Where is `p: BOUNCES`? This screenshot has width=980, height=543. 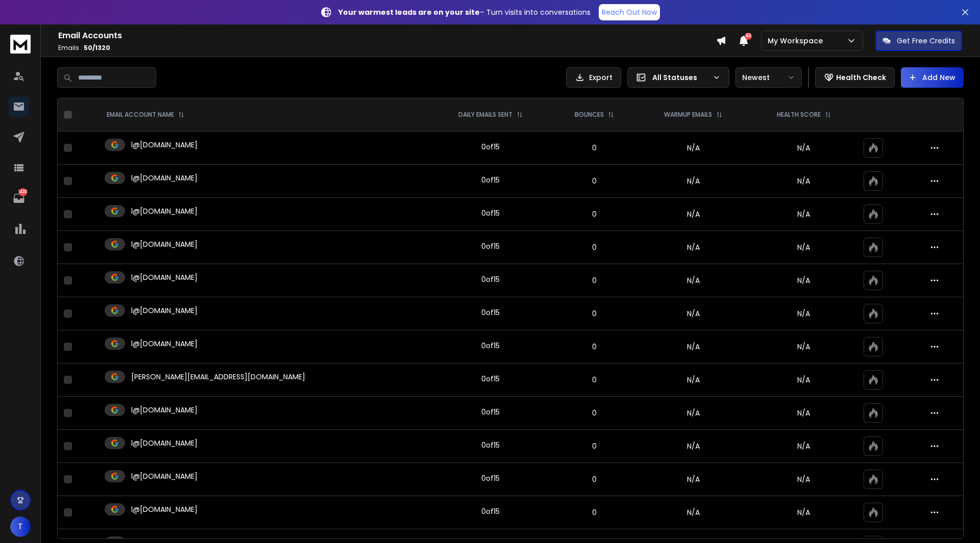 p: BOUNCES is located at coordinates (589, 115).